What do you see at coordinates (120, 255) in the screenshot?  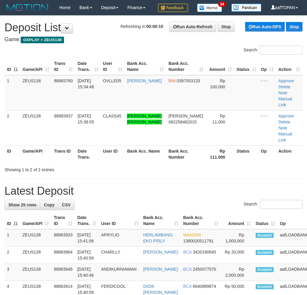 I see `td: CHARLLY` at bounding box center [120, 255].